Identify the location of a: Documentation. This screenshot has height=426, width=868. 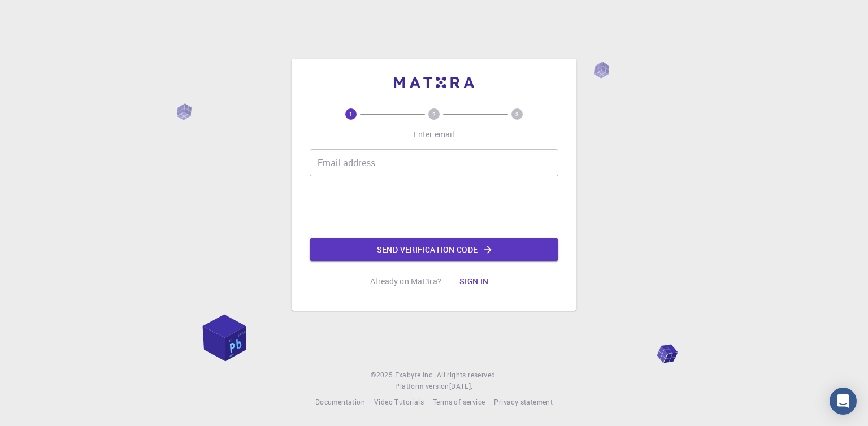
(340, 402).